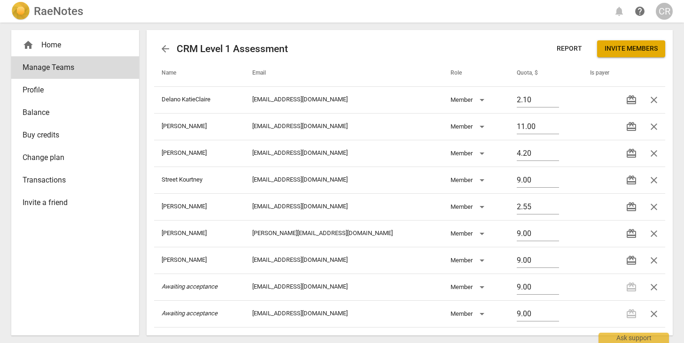 Image resolution: width=684 pixels, height=343 pixels. I want to click on a: Invite a friend, so click(75, 203).